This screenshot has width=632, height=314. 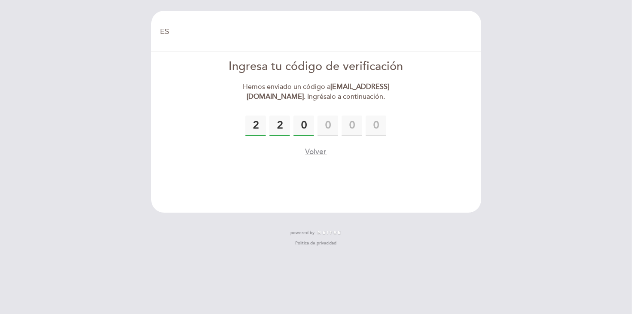 What do you see at coordinates (329, 233) in the screenshot?
I see `img: MEITRE` at bounding box center [329, 233].